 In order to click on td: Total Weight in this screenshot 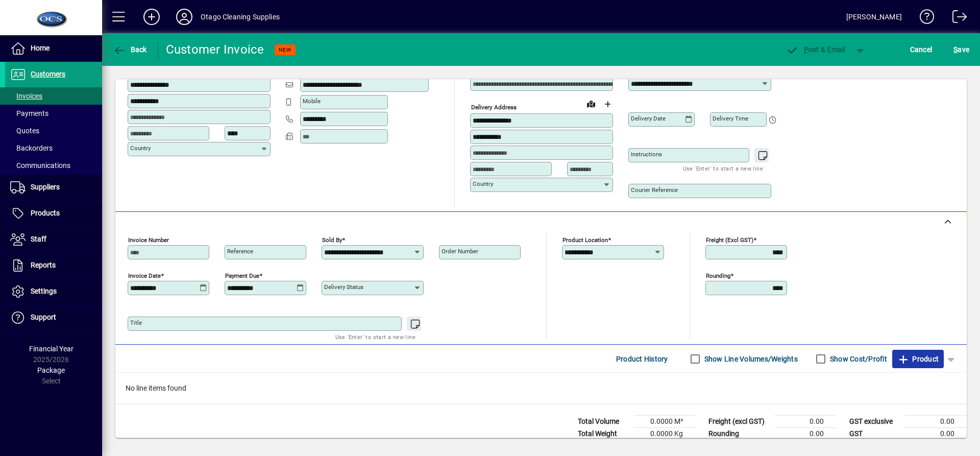, I will do `click(603, 434)`.